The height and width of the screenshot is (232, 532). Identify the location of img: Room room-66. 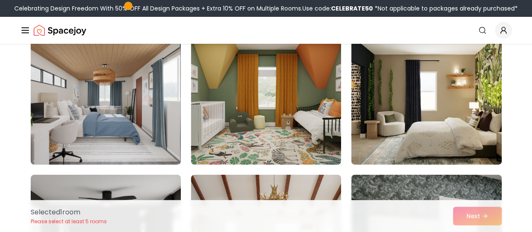
(426, 97).